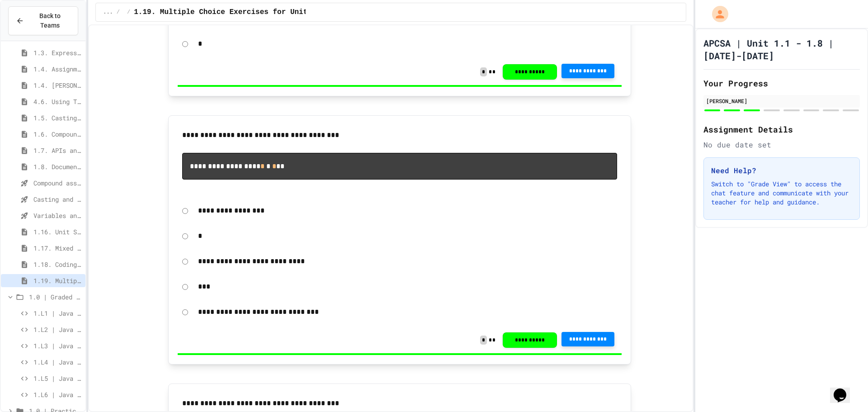 The height and width of the screenshot is (412, 868). Describe the element at coordinates (58, 215) in the screenshot. I see `span: Variables and Data Types - Quiz` at that location.